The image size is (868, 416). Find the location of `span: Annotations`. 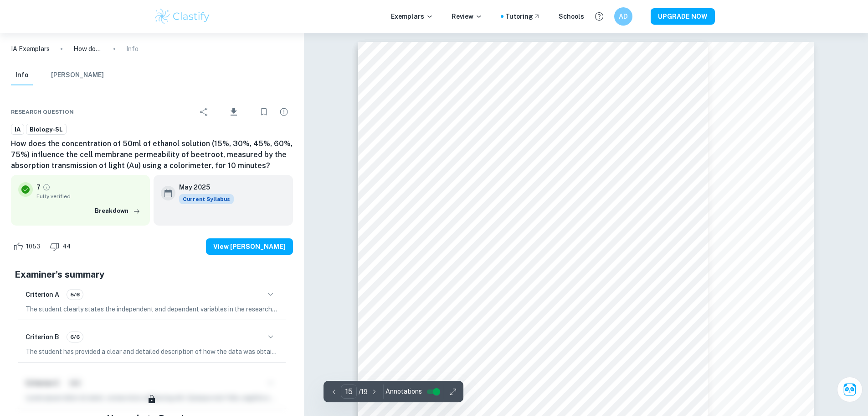

span: Annotations is located at coordinates (404, 391).